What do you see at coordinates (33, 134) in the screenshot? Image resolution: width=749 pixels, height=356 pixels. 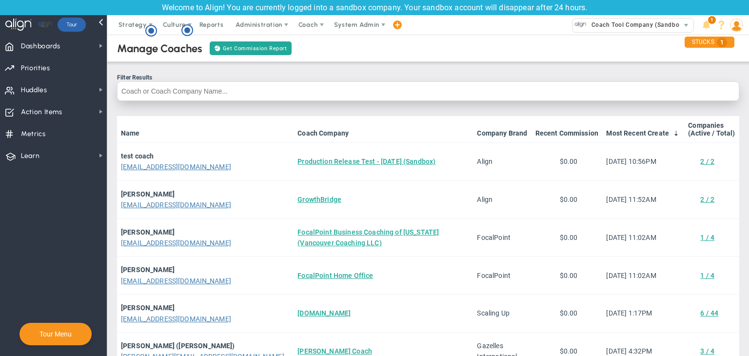 I see `span: Metrics` at bounding box center [33, 134].